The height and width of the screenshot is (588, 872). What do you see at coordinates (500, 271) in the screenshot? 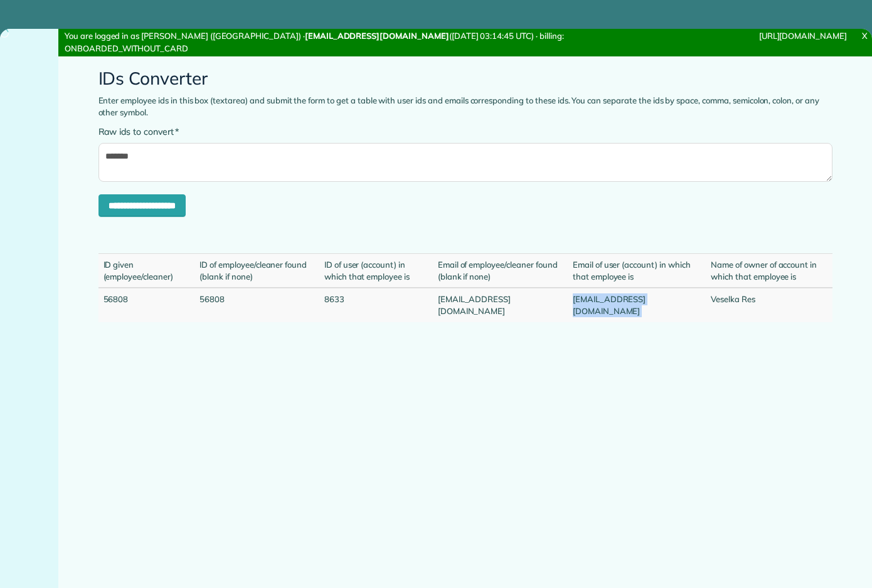
I see `td: Email of employee/cleaner found (blank if none)` at bounding box center [500, 271].